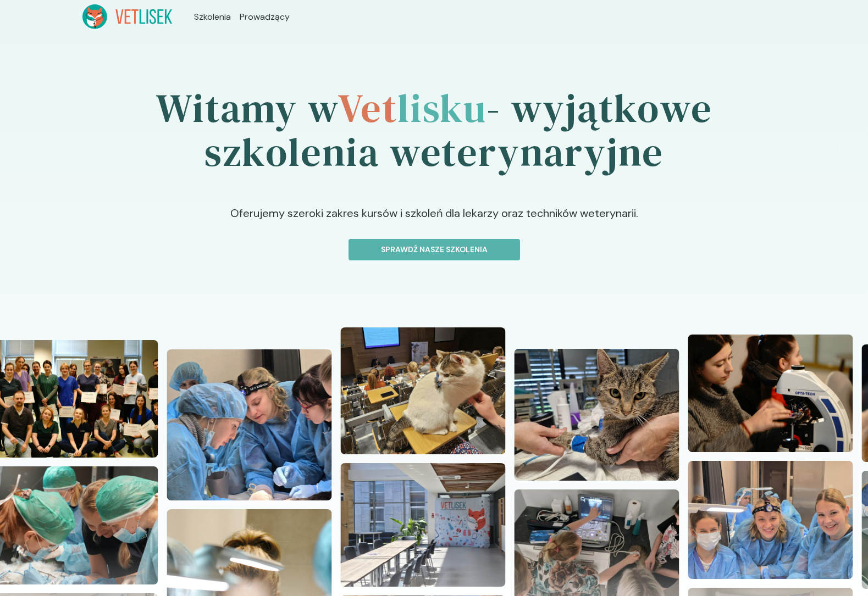  I want to click on img: Z2WOrpbqstJ98vaB_DSC04907.JPG, so click(770, 394).